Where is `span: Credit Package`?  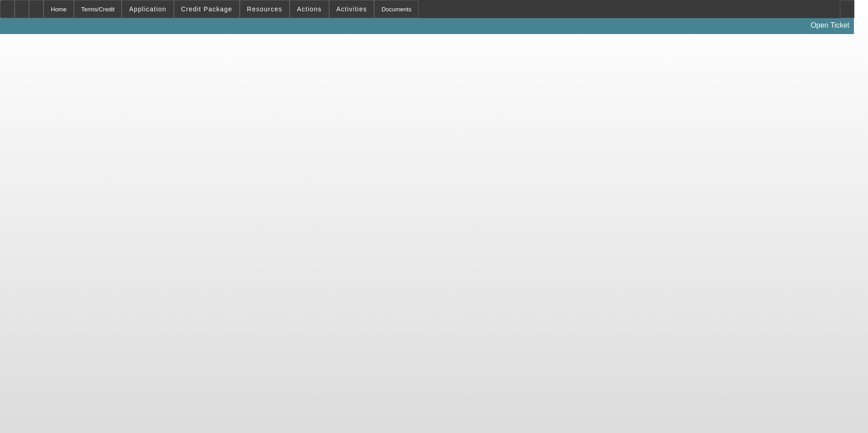 span: Credit Package is located at coordinates (206, 9).